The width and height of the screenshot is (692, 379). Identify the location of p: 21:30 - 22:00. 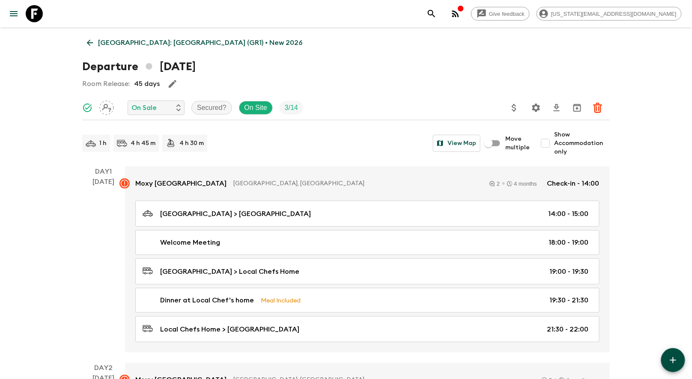
(568, 330).